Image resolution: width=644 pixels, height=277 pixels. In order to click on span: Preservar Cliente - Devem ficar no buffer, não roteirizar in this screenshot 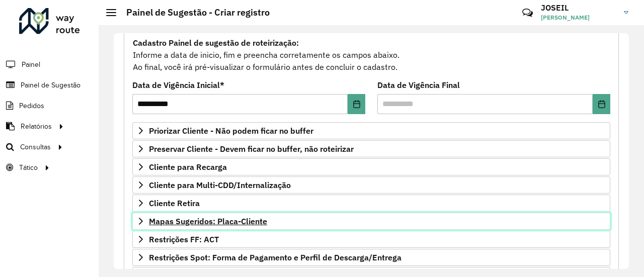, I will do `click(251, 149)`.